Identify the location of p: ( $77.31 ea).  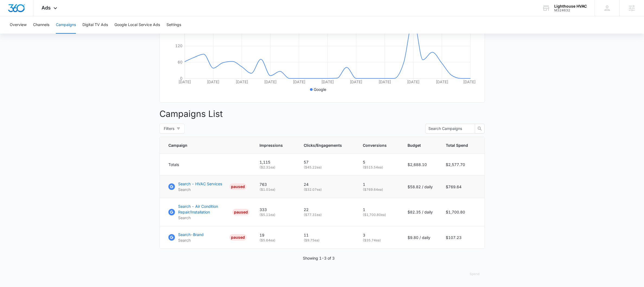
(327, 215).